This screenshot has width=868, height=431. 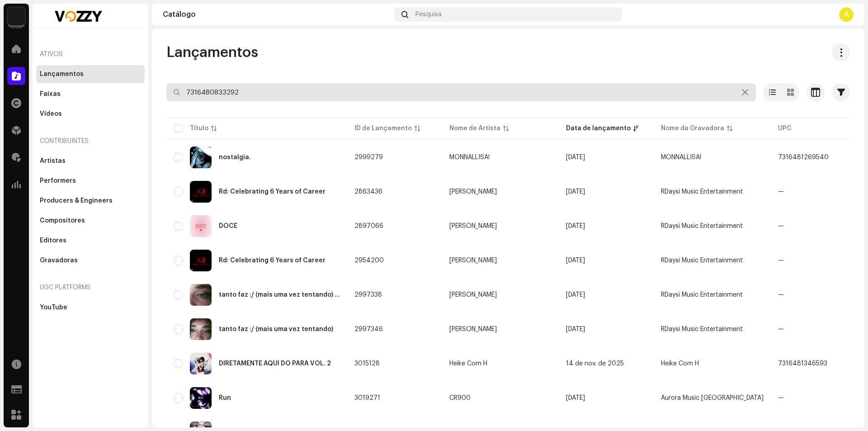 What do you see at coordinates (277, 15) in the screenshot?
I see `div: Catálogo` at bounding box center [277, 15].